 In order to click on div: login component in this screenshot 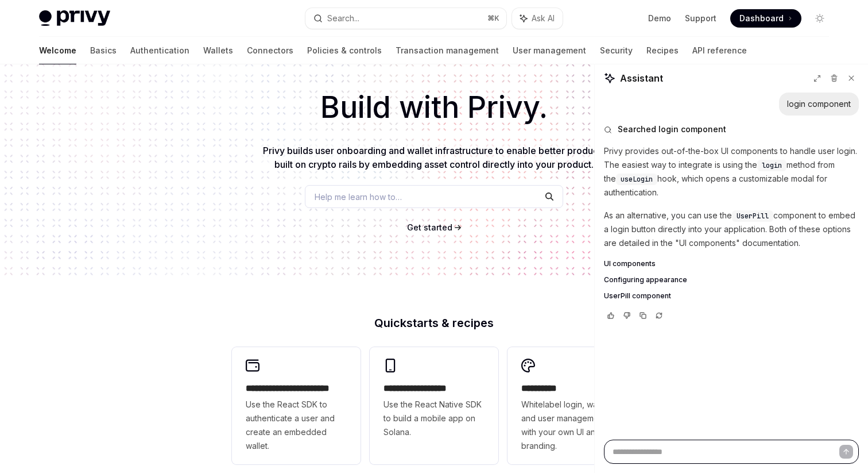, I will do `click(819, 104)`.